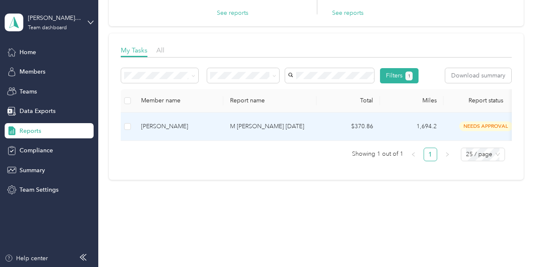  I want to click on div: Team dashboard, so click(47, 28).